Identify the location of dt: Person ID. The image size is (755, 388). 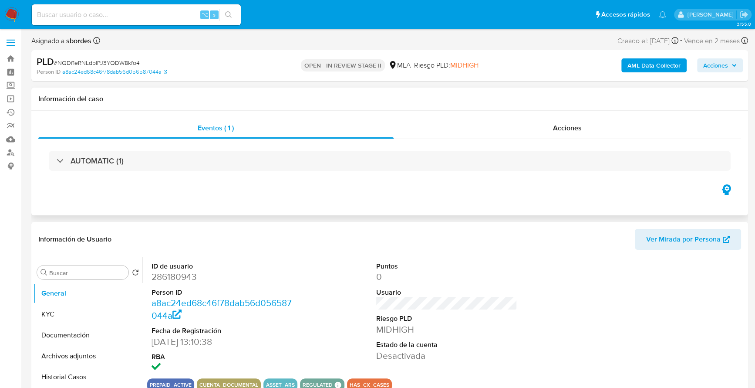
(222, 292).